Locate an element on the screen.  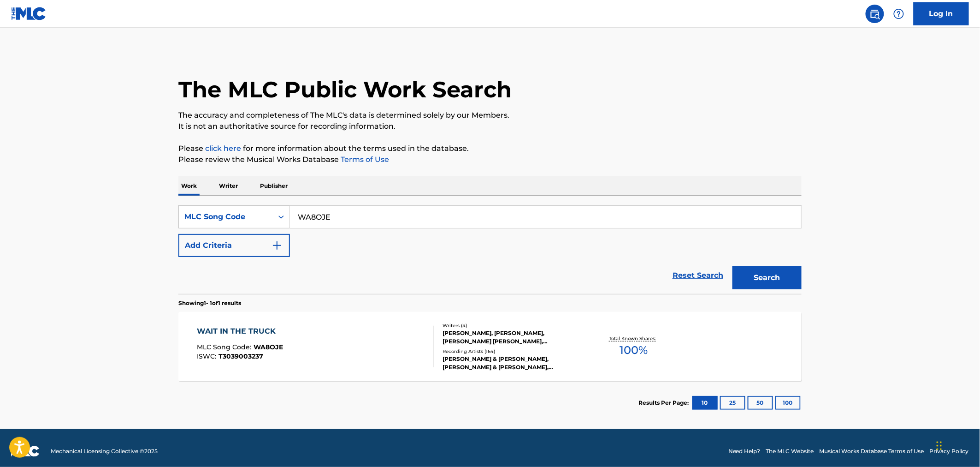
p: Total Known Shares: is located at coordinates (633, 339).